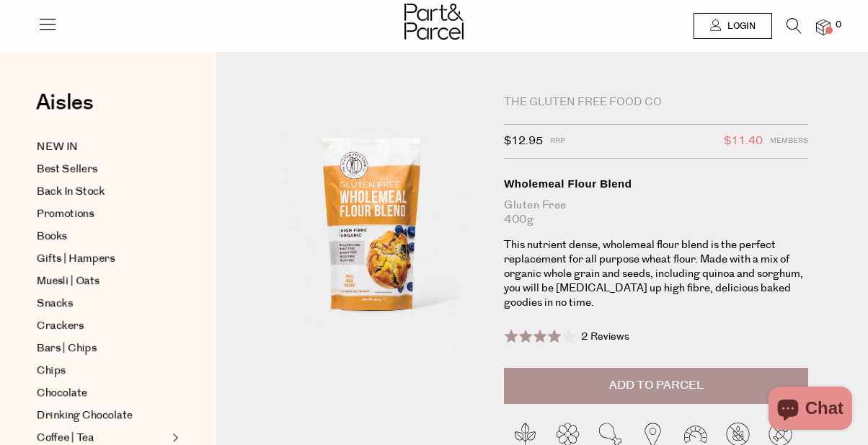 This screenshot has height=445, width=868. What do you see at coordinates (102, 258) in the screenshot?
I see `a: Gifts | Hampers` at bounding box center [102, 258].